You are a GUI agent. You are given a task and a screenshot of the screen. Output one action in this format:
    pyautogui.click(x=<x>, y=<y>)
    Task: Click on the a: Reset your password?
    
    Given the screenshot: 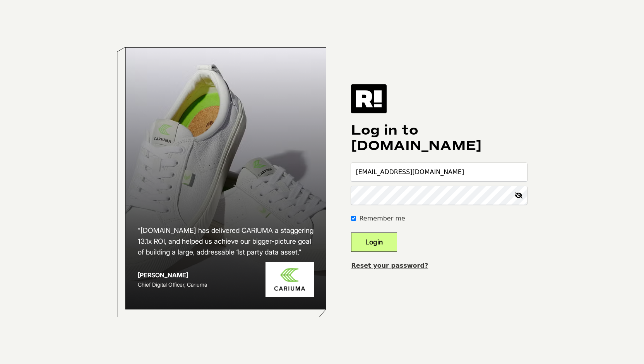 What is the action you would take?
    pyautogui.click(x=389, y=265)
    